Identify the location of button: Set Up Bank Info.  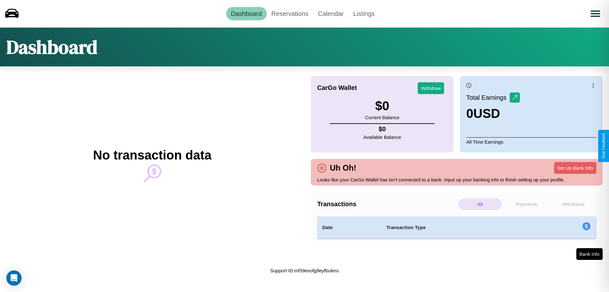
(575, 168).